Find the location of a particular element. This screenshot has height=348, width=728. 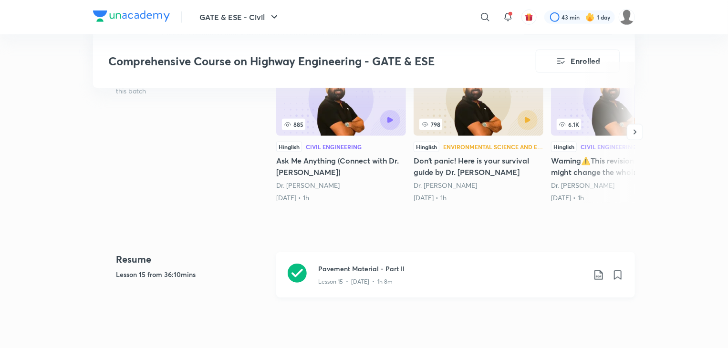

span: 885 is located at coordinates (293, 125).